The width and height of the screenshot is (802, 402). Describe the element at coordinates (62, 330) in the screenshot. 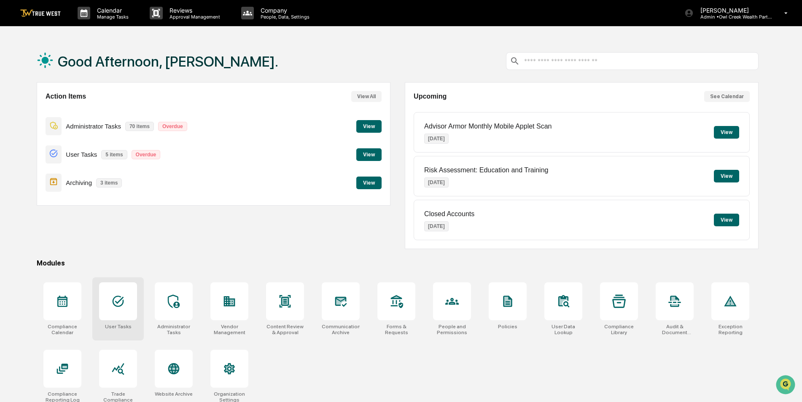

I see `div: Compliance Calendar` at that location.